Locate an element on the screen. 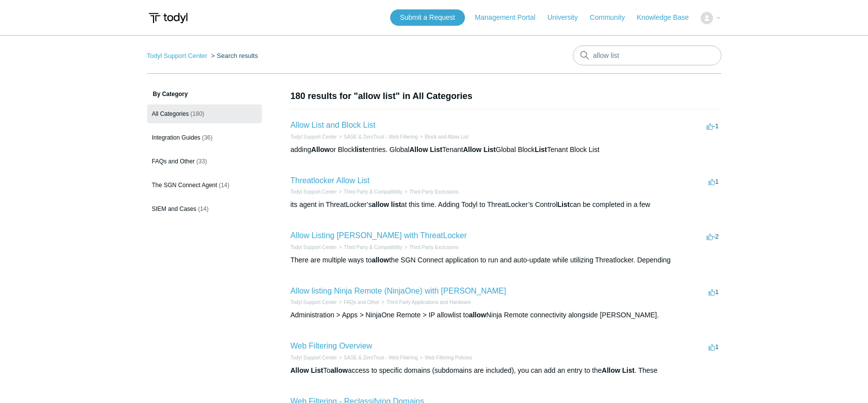 This screenshot has height=403, width=868. li: FAQs and Other is located at coordinates (358, 302).